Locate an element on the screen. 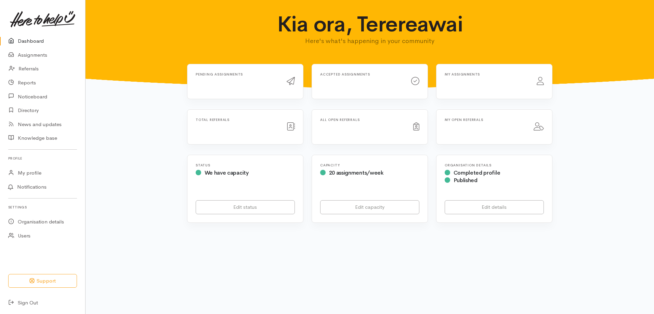 This screenshot has height=314, width=654. h6: Profile is located at coordinates (42, 158).